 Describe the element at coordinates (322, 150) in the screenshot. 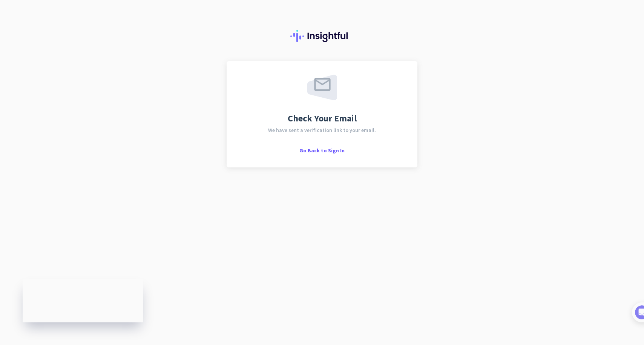

I see `span: Go Back to Sign In` at that location.